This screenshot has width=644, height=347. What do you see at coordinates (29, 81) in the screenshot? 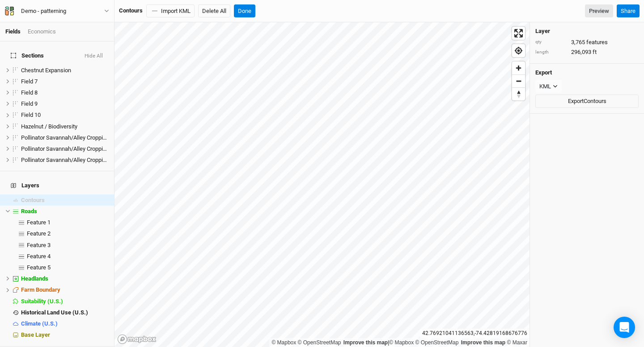
I see `span: Field 7` at bounding box center [29, 81].